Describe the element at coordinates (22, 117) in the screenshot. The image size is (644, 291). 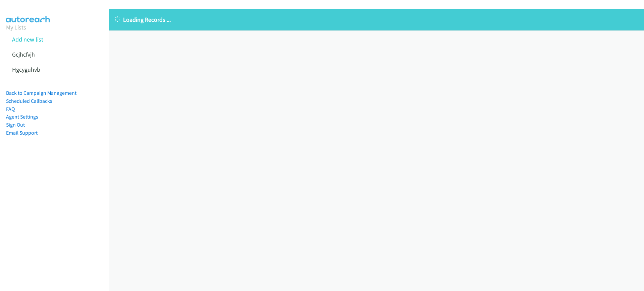
I see `a: Agent Settings` at that location.